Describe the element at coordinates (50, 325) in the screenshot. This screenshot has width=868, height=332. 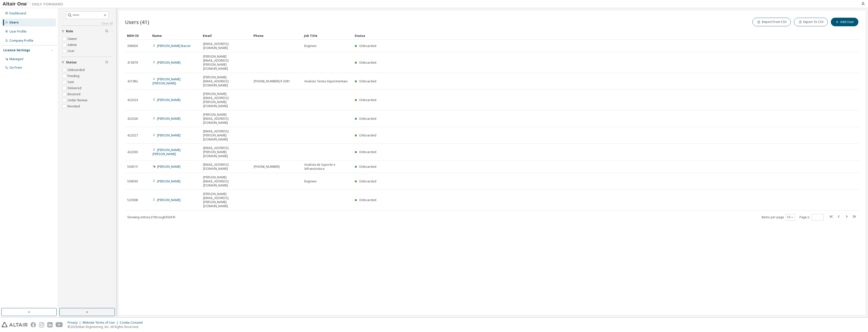
I see `img: linkedin.svg` at that location.